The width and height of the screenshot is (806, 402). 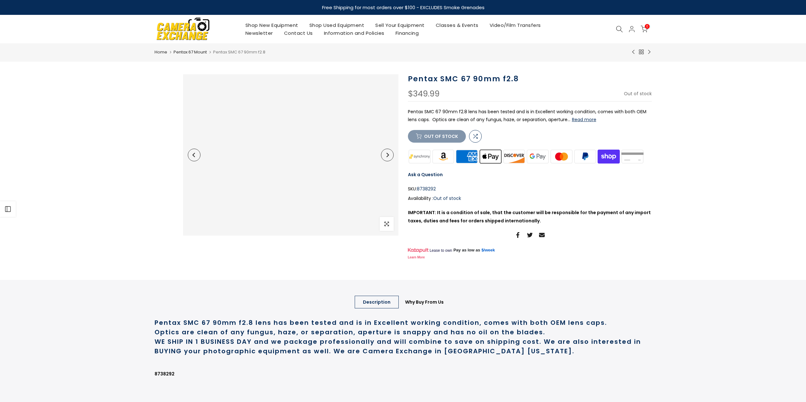 What do you see at coordinates (420, 157) in the screenshot?
I see `img: synchrony` at bounding box center [420, 157].